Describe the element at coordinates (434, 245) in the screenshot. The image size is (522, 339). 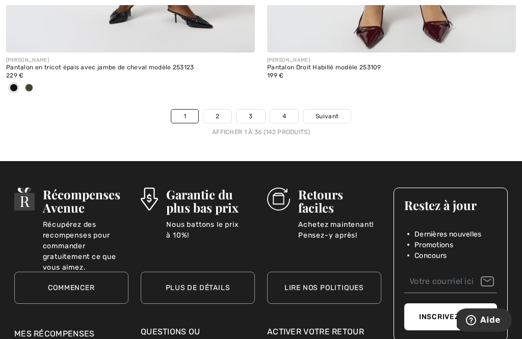
I see `span: Promotions` at that location.